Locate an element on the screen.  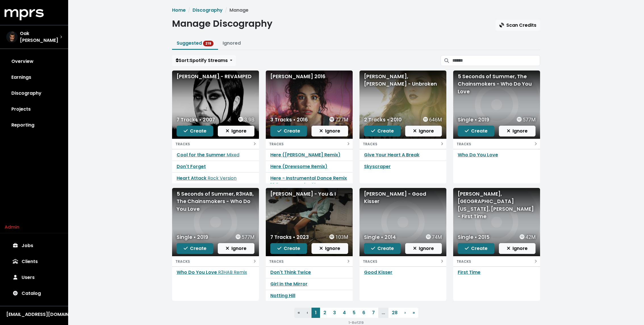
div: Single • 2014 is located at coordinates (380, 237).